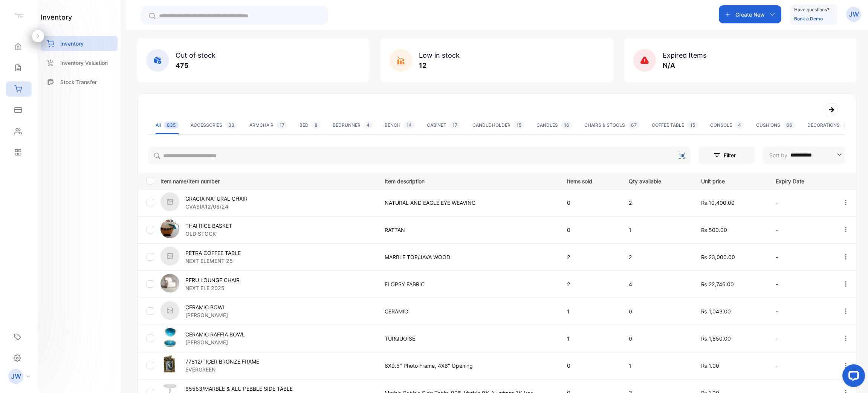 This screenshot has height=393, width=868. I want to click on span: ₨ 22,746.00, so click(717, 284).